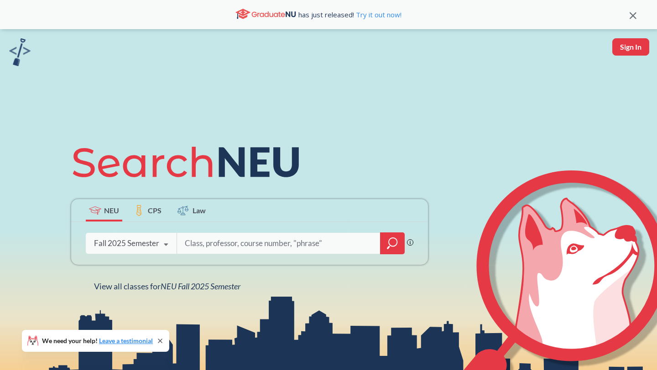 This screenshot has width=657, height=370. I want to click on span: CPS, so click(155, 210).